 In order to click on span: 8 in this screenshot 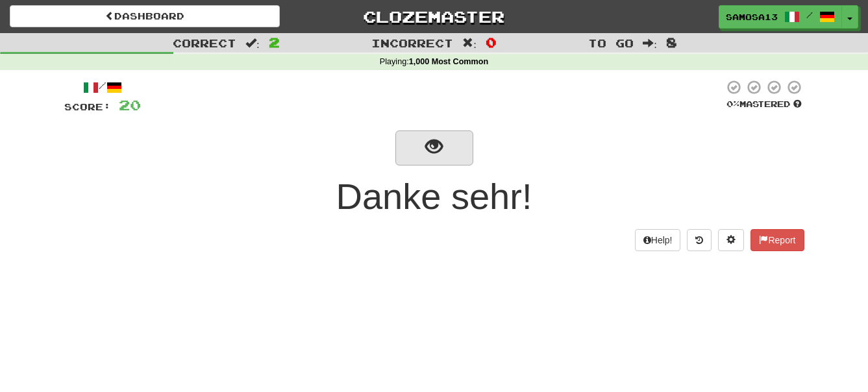, I will do `click(672, 42)`.